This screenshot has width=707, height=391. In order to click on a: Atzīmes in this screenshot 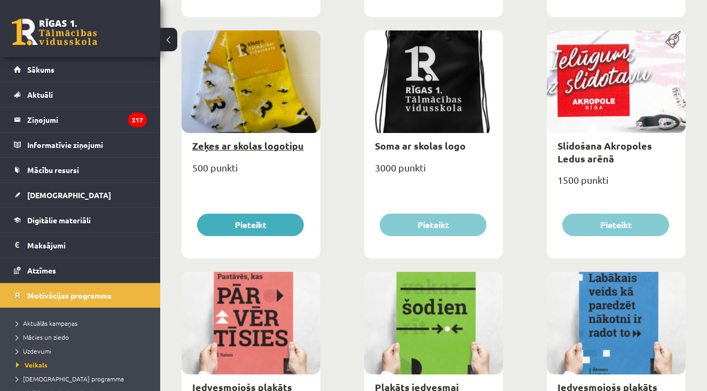, I will do `click(80, 270)`.